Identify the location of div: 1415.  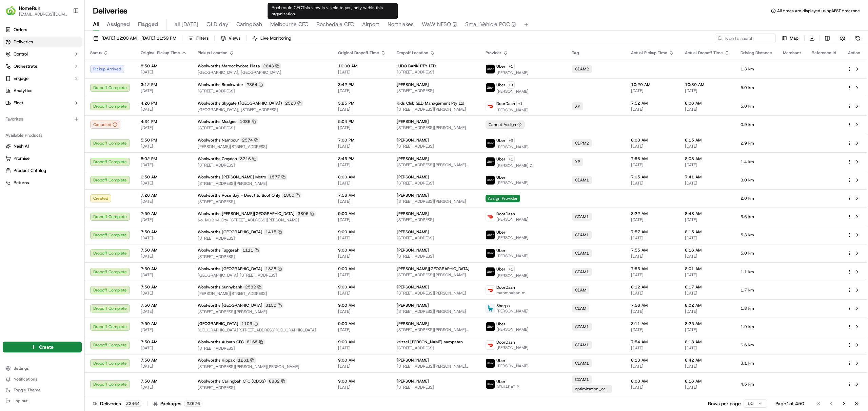
(273, 232).